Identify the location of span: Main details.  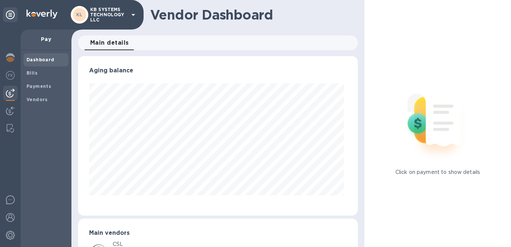
(109, 43).